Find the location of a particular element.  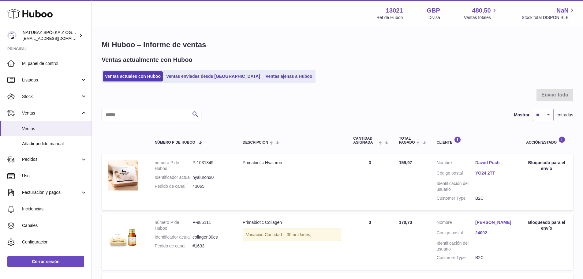

a: Dawid Puch is located at coordinates (495, 163).